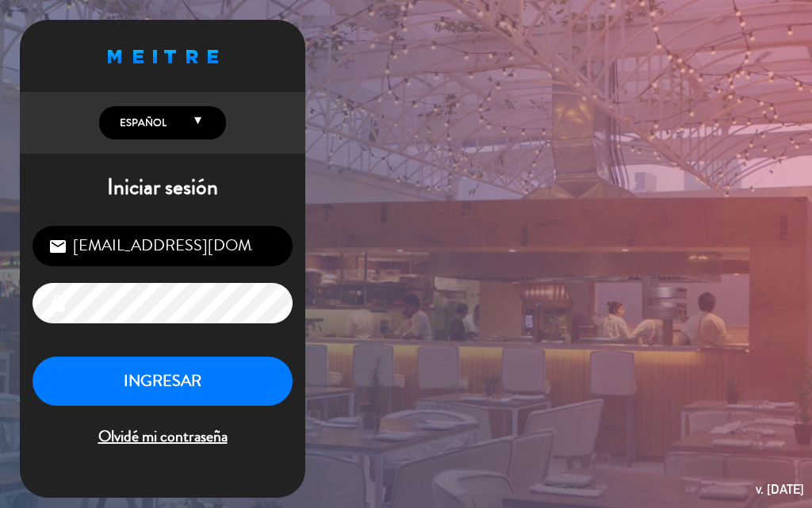  What do you see at coordinates (163, 246) in the screenshot?
I see `input: Correo Electrónico` at bounding box center [163, 246].